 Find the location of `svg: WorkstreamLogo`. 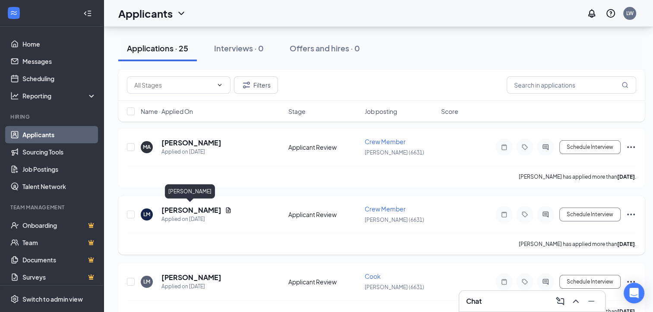

svg: WorkstreamLogo is located at coordinates (14, 13).